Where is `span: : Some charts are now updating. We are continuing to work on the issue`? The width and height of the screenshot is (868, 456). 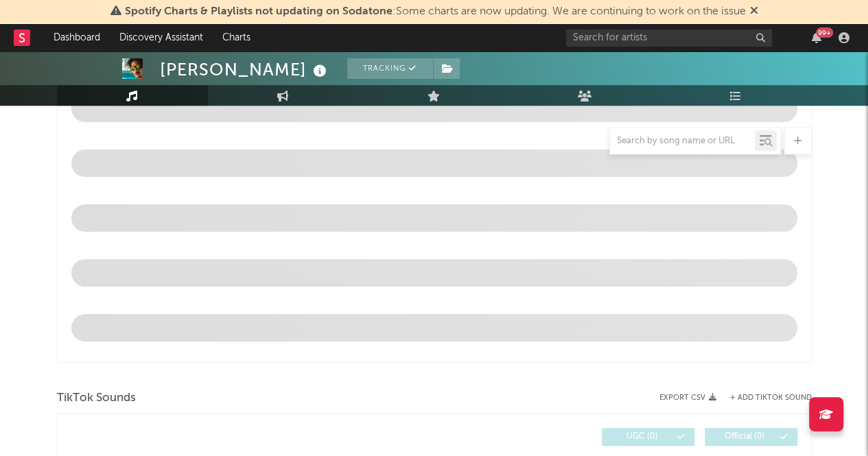 span: : Some charts are now updating. We are continuing to work on the issue is located at coordinates (435, 12).